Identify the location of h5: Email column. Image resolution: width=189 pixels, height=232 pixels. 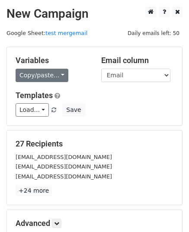
(138, 61).